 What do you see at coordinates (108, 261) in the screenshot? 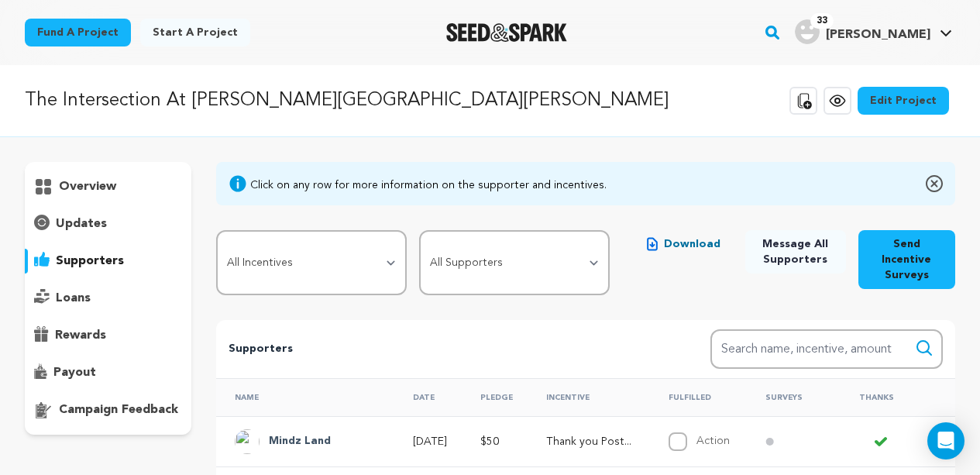
I see `button: supporters` at bounding box center [108, 261].